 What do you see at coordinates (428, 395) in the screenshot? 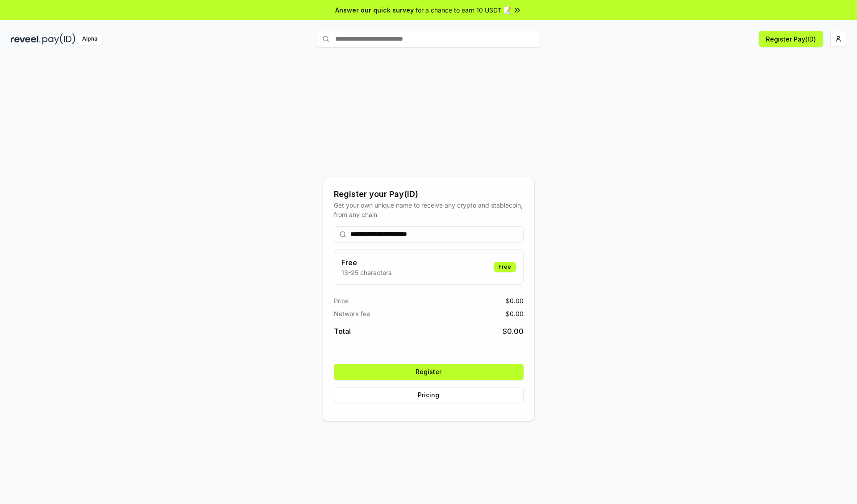
I see `button: Pricing` at bounding box center [428, 395].